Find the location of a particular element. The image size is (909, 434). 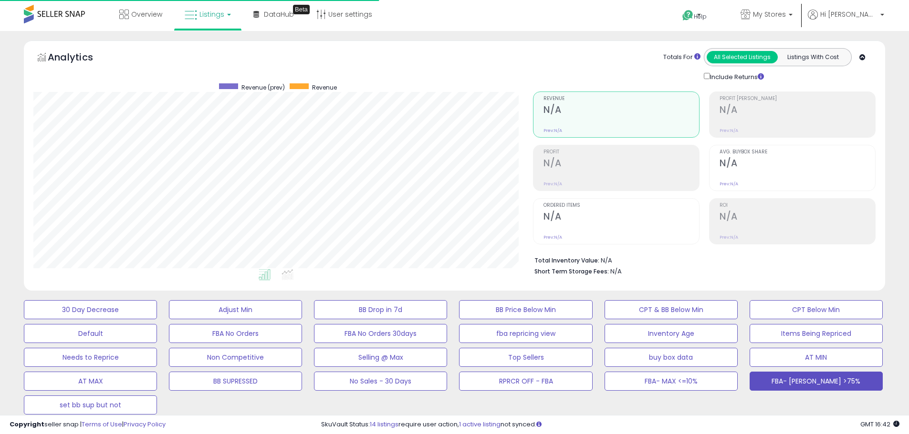

strong: Copyright is located at coordinates (27, 424).